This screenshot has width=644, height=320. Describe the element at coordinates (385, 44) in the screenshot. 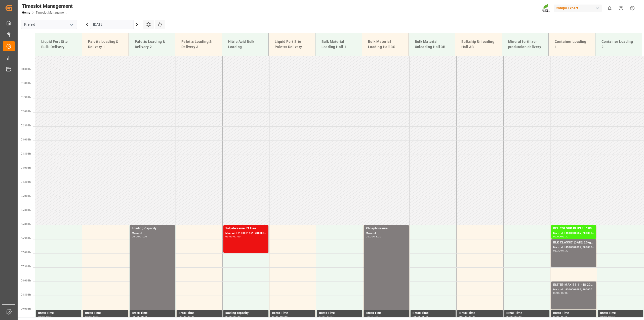

I see `div: Bulk Material Loading Hall 3C` at that location.